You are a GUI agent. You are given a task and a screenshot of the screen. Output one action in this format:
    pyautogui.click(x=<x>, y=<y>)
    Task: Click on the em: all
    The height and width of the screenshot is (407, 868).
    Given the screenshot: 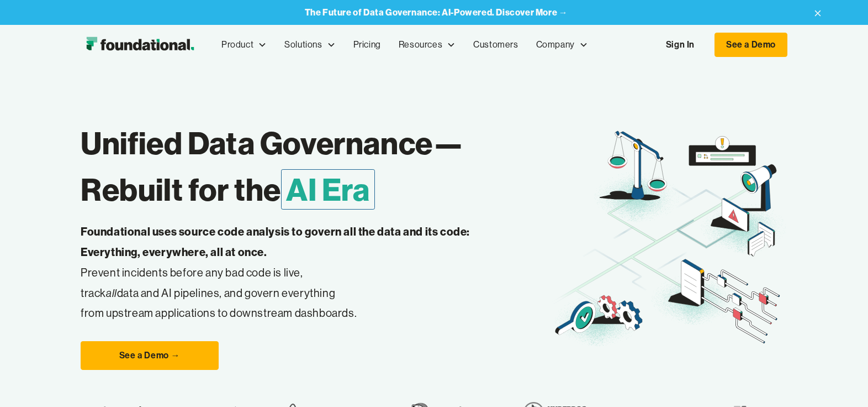 What is the action you would take?
    pyautogui.click(x=112, y=292)
    